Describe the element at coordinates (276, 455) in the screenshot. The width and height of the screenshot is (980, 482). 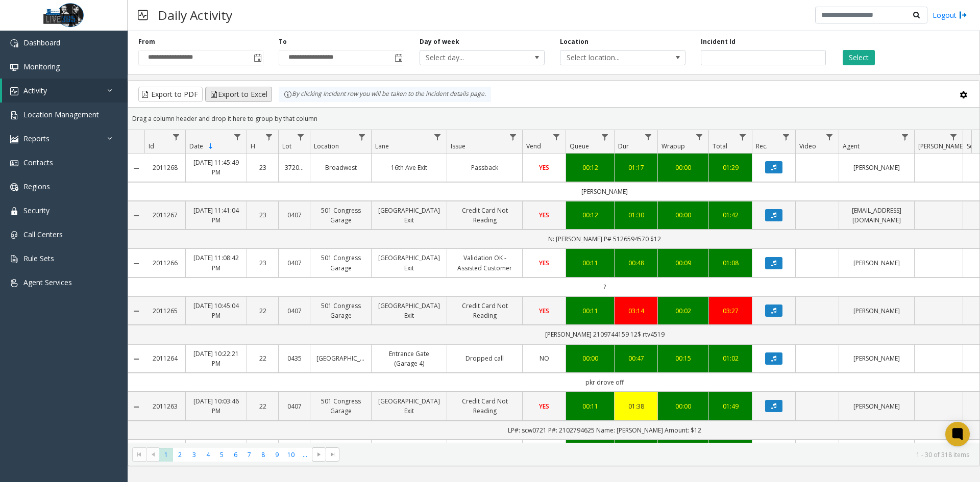
I see `span: Page 9` at that location.